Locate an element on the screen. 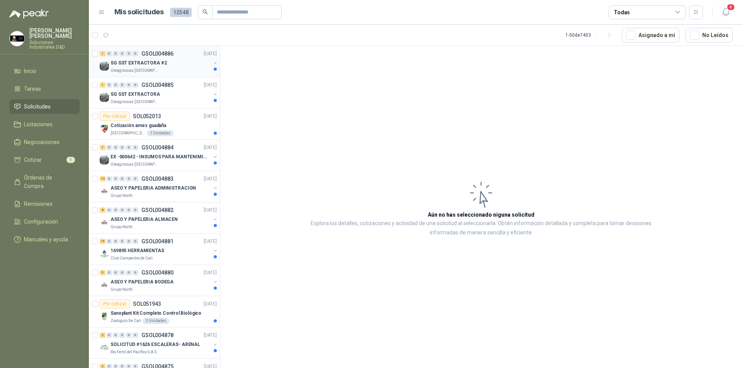 This screenshot has height=368, width=742. span: 4 is located at coordinates (731, 7).